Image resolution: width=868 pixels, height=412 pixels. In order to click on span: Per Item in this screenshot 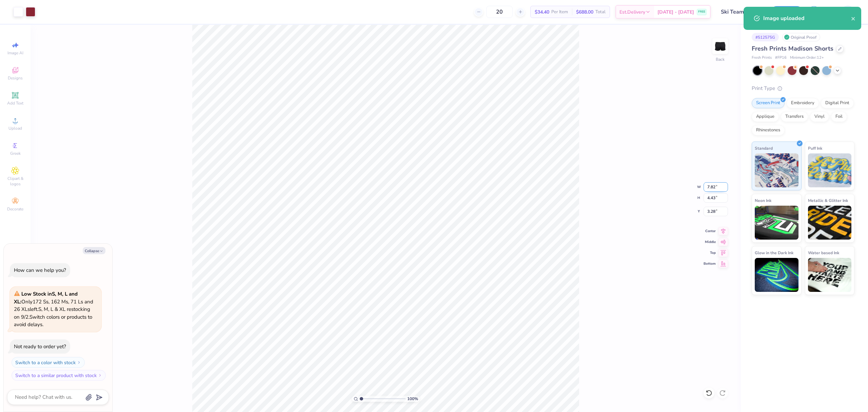, I will do `click(559, 12)`.